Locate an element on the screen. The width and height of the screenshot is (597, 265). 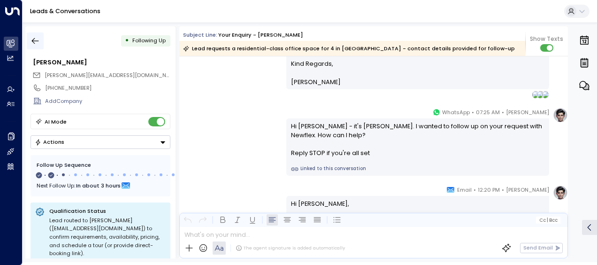
button: Cc|Bcc is located at coordinates (549, 220).